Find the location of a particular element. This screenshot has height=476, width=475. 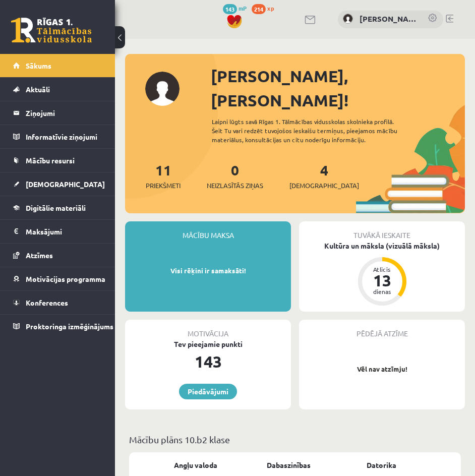

span: Neizlasītās ziņas is located at coordinates (235, 185).